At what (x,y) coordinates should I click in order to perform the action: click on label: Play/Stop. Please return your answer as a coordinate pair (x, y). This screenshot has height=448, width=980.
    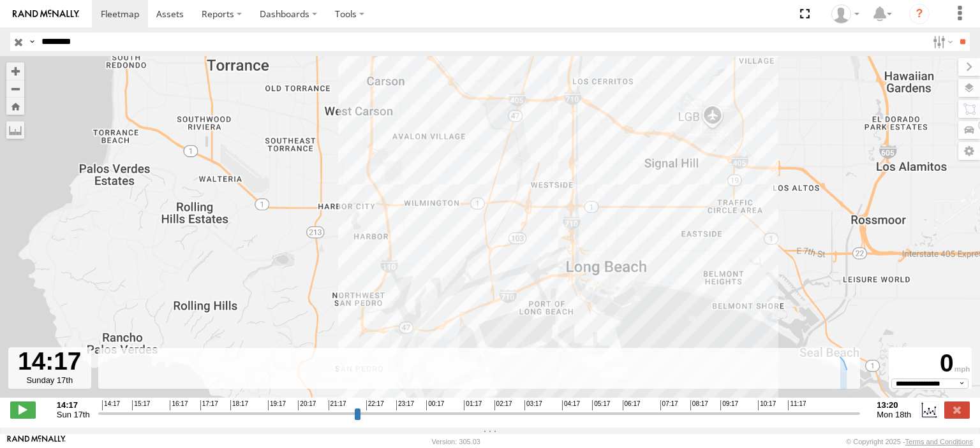
    Looking at the image, I should click on (23, 410).